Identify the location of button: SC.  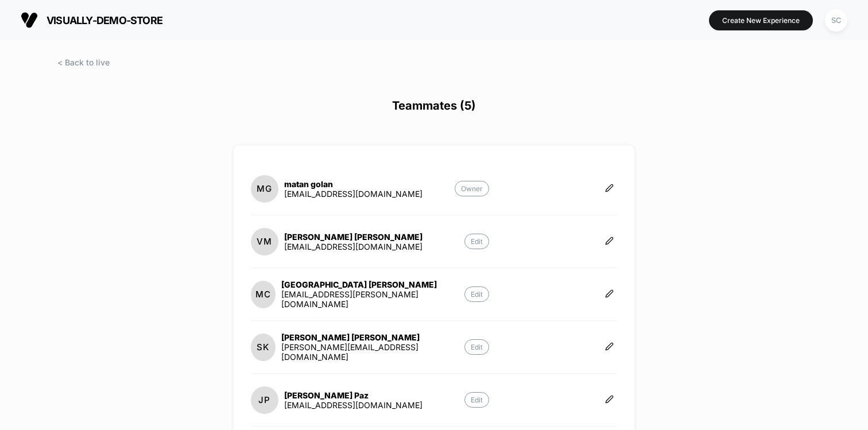
(835, 20).